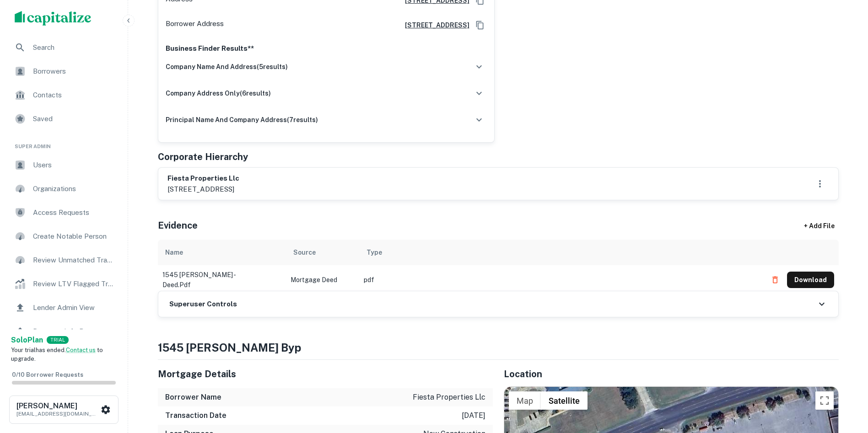  Describe the element at coordinates (203, 178) in the screenshot. I see `h6: fiesta properties llc` at that location.